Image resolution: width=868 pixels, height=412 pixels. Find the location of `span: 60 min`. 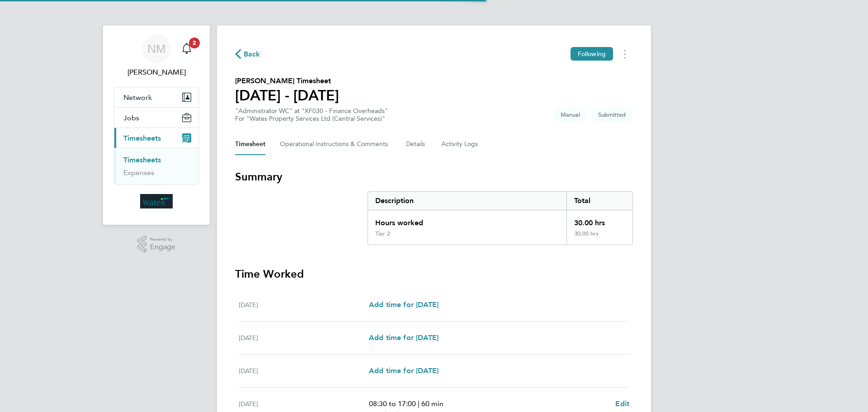

span: 60 min is located at coordinates (432, 404).